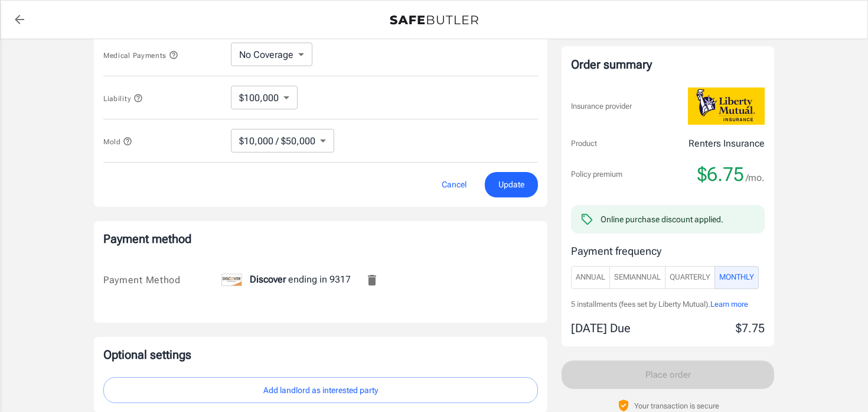  I want to click on img: Liberty Mutual, so click(727, 106).